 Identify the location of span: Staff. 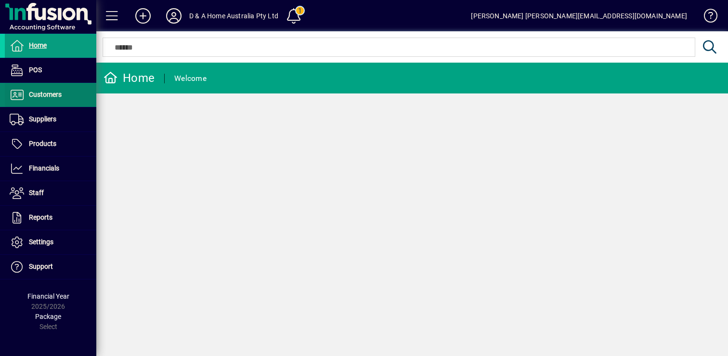
(36, 193).